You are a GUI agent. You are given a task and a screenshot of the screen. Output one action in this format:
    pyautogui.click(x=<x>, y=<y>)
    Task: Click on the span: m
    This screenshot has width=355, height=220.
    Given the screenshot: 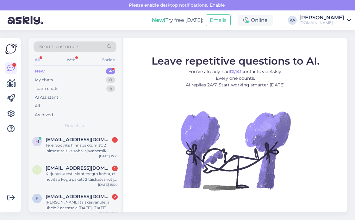 What is the action you would take?
    pyautogui.click(x=37, y=141)
    